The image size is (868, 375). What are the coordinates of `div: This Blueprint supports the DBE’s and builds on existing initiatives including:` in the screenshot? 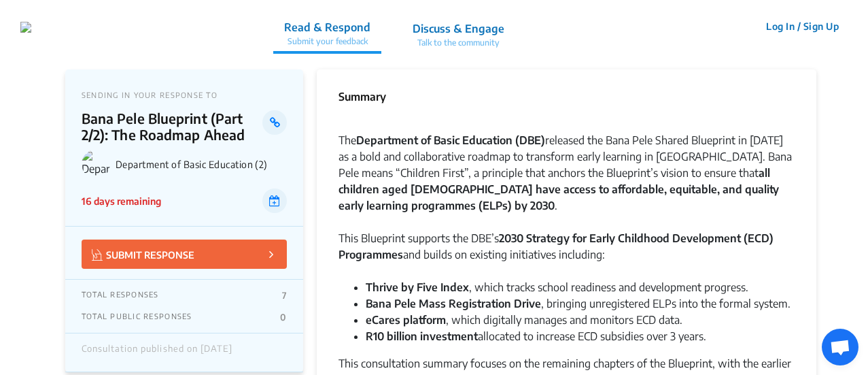 It's located at (566, 254).